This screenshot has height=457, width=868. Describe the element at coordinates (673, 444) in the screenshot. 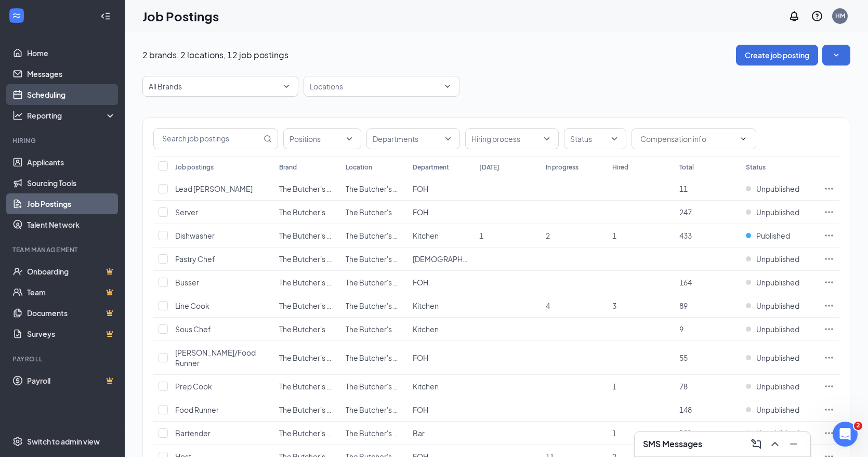

I see `h3: SMS Messages` at that location.